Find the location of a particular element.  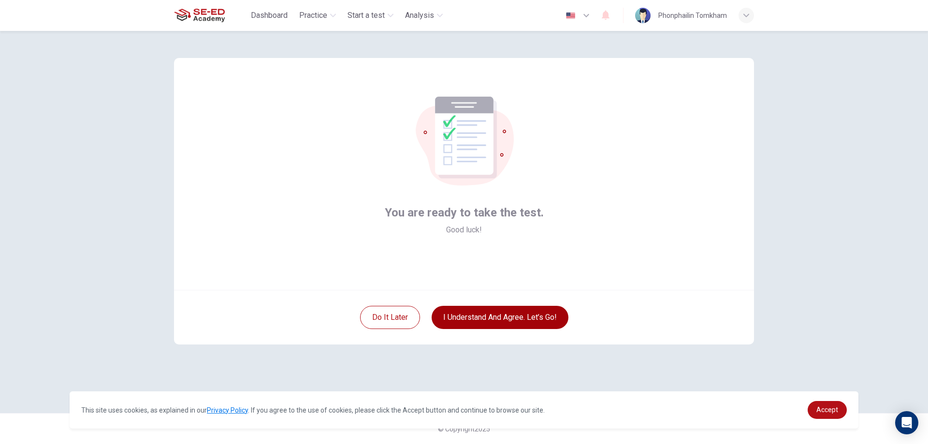

button: Practice is located at coordinates (318, 15).